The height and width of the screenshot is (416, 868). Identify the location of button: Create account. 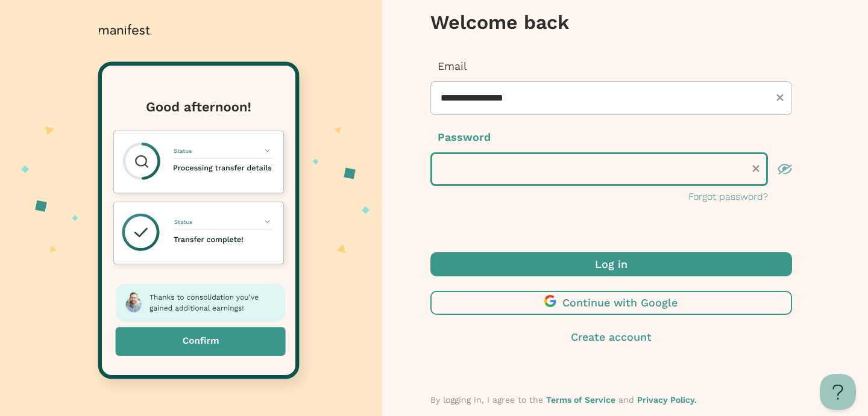
(611, 337).